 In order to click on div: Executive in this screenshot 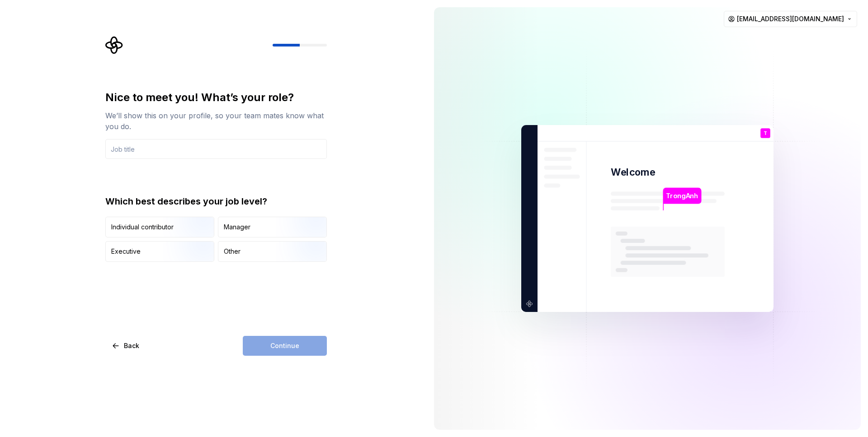, I will do `click(126, 251)`.